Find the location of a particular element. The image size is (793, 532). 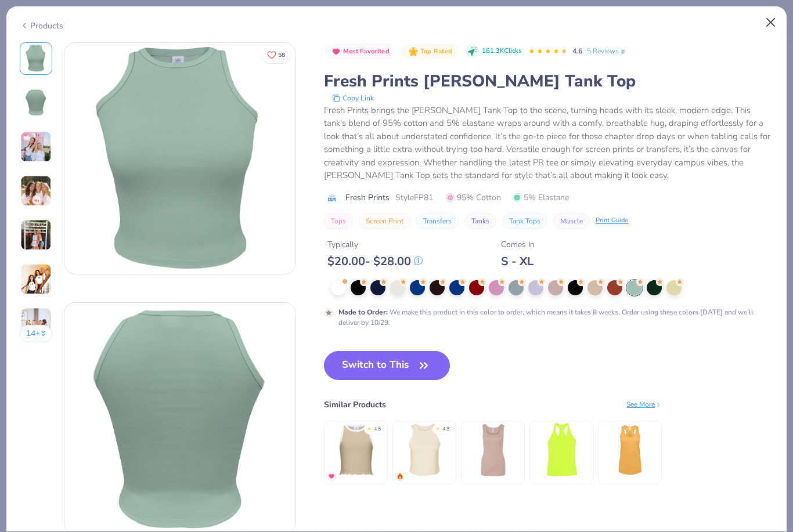

img: Team 365 Ladies' Zone Performance Racerback Tank is located at coordinates (561, 450).